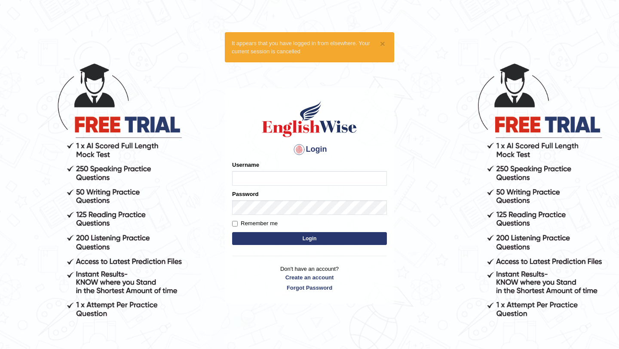  Describe the element at coordinates (309, 150) in the screenshot. I see `h4: Login` at that location.